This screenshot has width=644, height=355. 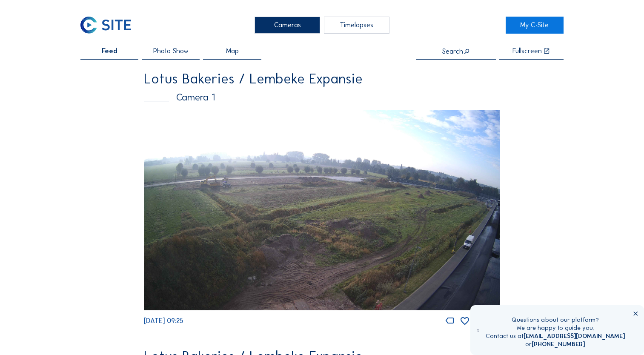 What do you see at coordinates (232, 51) in the screenshot?
I see `span: Map` at bounding box center [232, 51].